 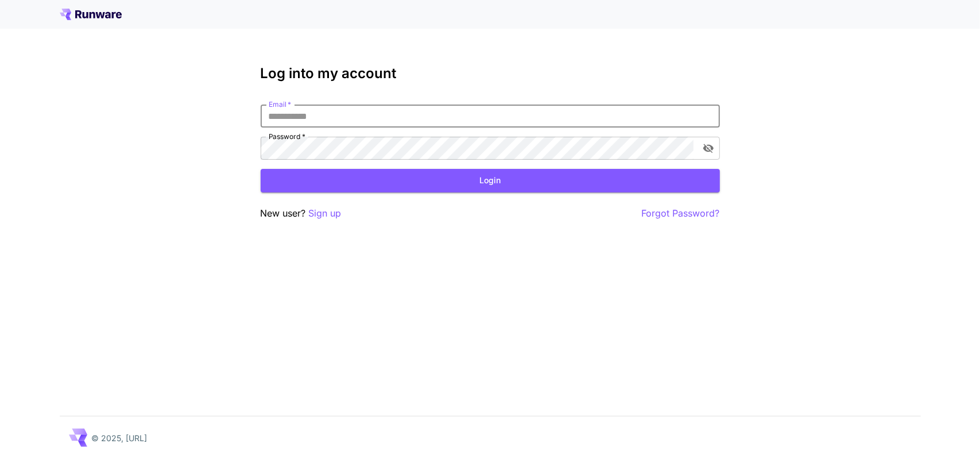 I want to click on label: Password, so click(x=287, y=136).